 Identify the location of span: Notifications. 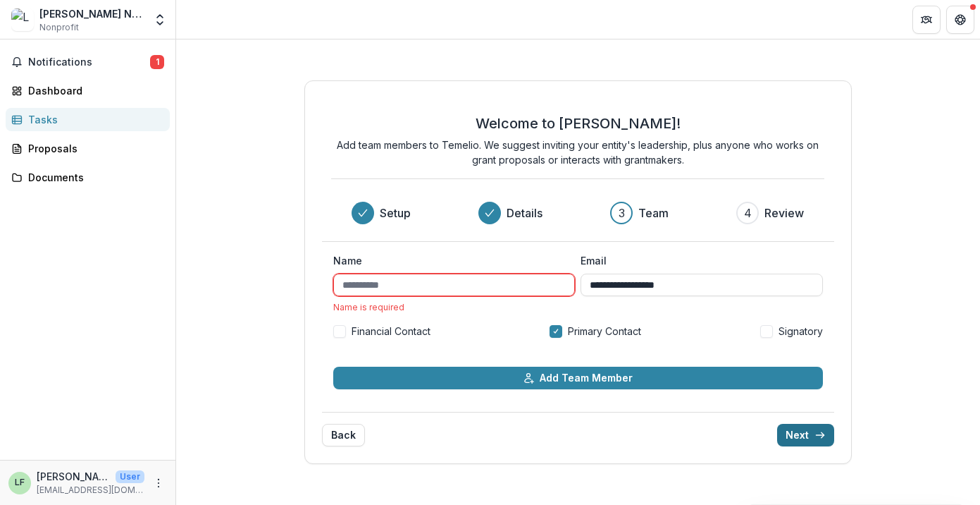
(89, 62).